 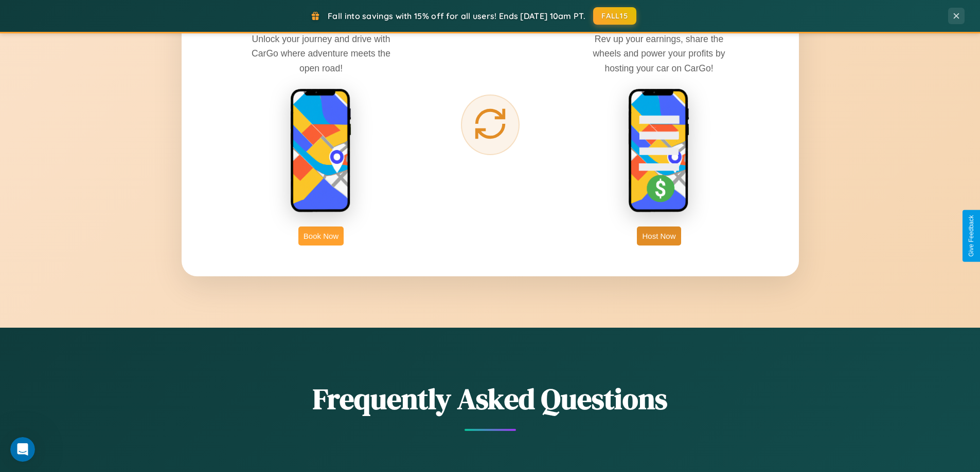 What do you see at coordinates (615, 16) in the screenshot?
I see `button: FALL15` at bounding box center [615, 16].